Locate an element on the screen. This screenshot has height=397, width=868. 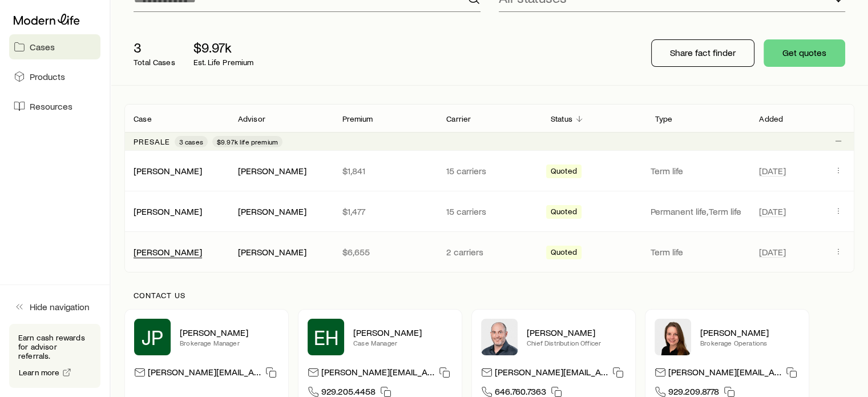
p: Advisor is located at coordinates (251, 119).